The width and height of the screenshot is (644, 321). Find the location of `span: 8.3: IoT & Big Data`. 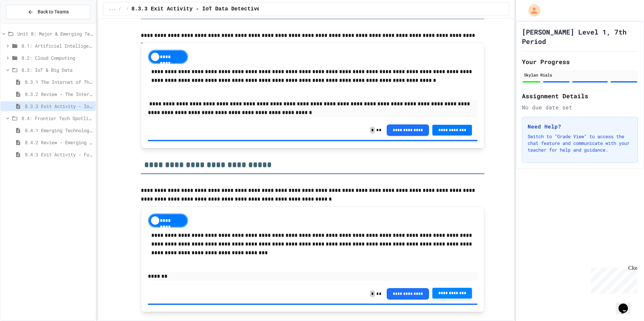

span: 8.3: IoT & Big Data is located at coordinates (57, 70).